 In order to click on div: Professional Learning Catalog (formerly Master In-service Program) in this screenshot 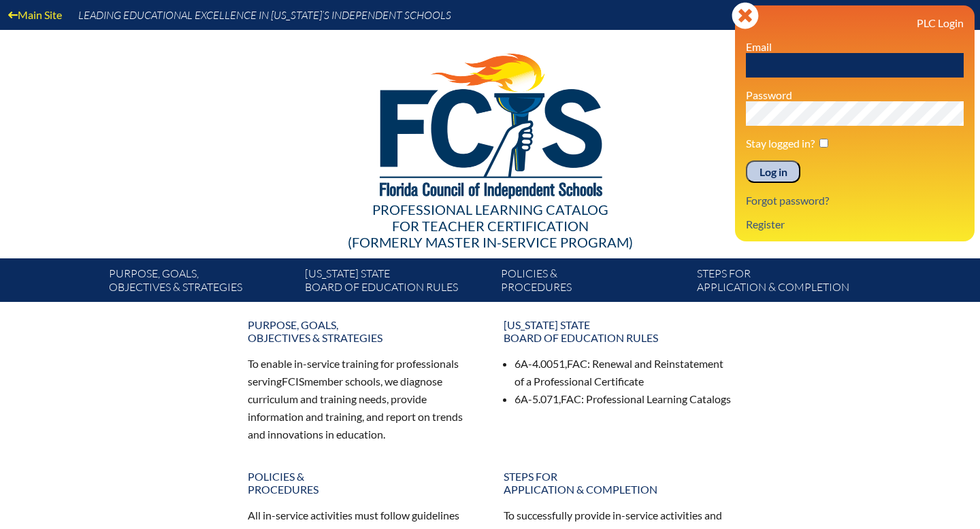, I will do `click(490, 225)`.